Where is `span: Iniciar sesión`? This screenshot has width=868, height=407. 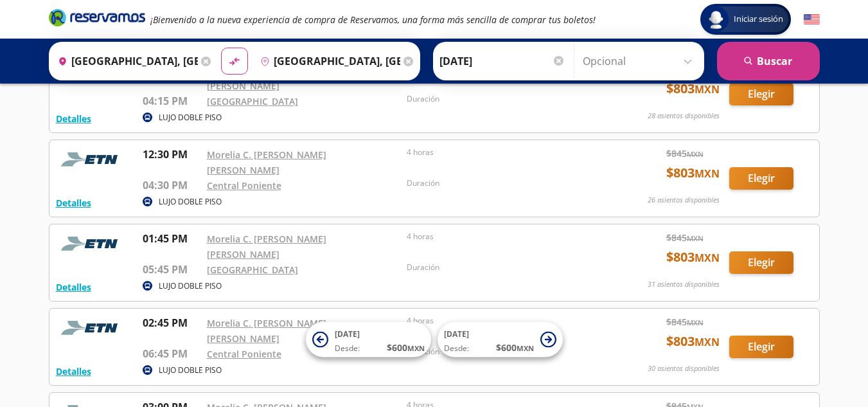 span: Iniciar sesión is located at coordinates (758, 19).